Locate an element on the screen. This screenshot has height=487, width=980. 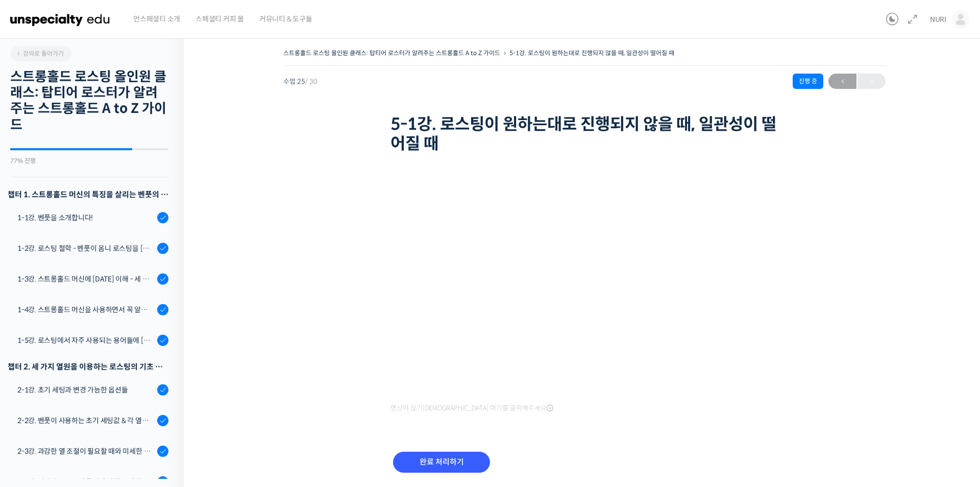
h1: 5-1강. 로스팅이 원하는대로 진행되지 않을 때, 일관성이 떨어질 때 is located at coordinates (584, 134).